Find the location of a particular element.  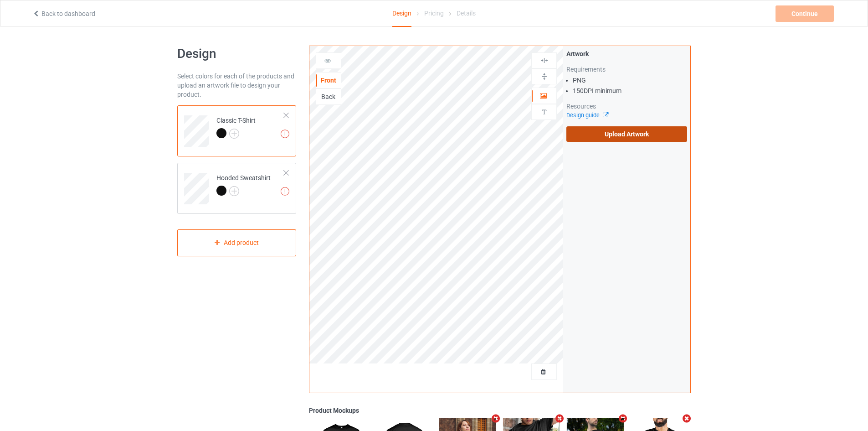

div: Back is located at coordinates (329, 96).